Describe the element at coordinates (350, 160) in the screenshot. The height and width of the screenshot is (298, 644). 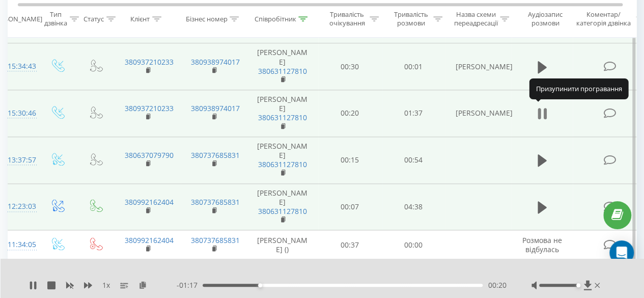
I see `td: 00:15` at that location.